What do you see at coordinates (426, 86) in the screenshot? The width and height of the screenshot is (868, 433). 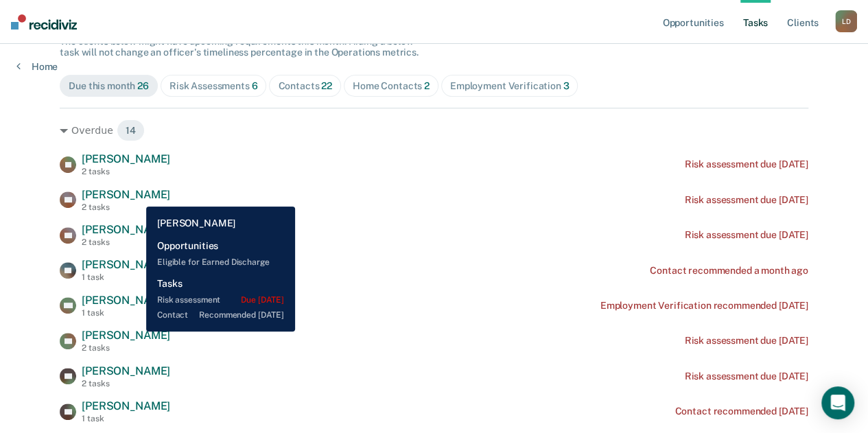 I see `span: 2` at bounding box center [426, 86].